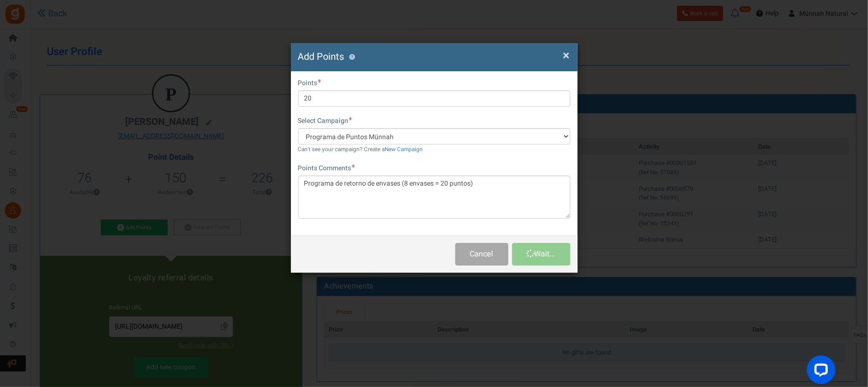 This screenshot has height=387, width=868. Describe the element at coordinates (310, 83) in the screenshot. I see `label: Points` at that location.